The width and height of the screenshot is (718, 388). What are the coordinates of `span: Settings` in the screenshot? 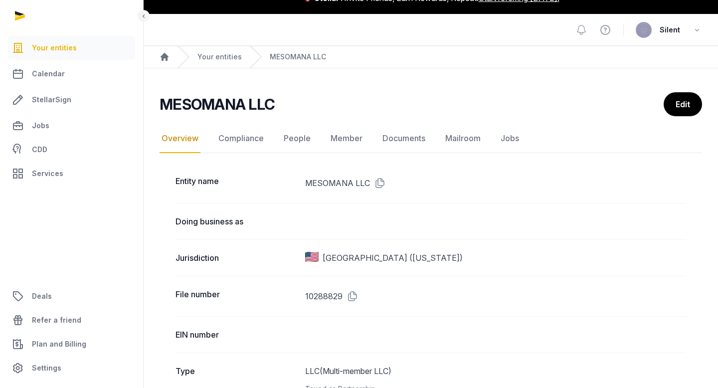 It's located at (46, 368).